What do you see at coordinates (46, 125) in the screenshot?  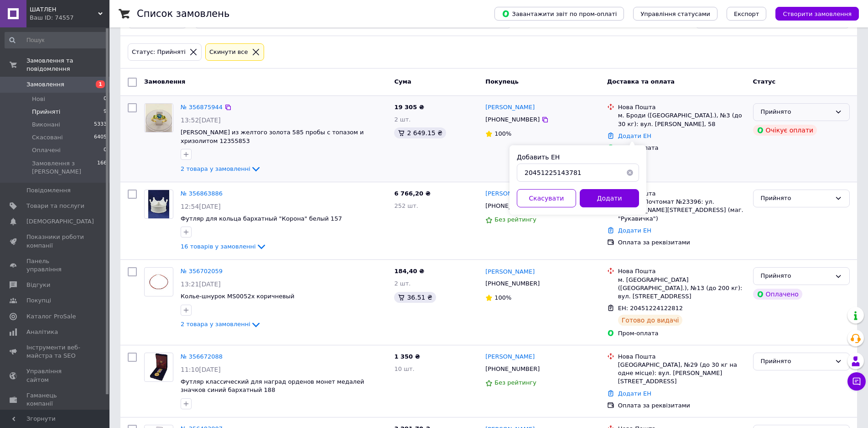 I see `span: Виконані` at bounding box center [46, 125].